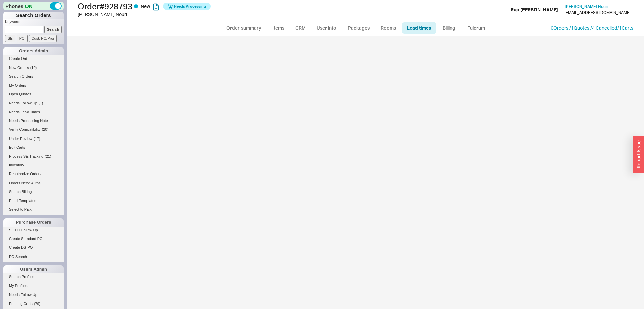 This screenshot has height=309, width=644. What do you see at coordinates (449, 28) in the screenshot?
I see `a: Billing` at bounding box center [449, 28].